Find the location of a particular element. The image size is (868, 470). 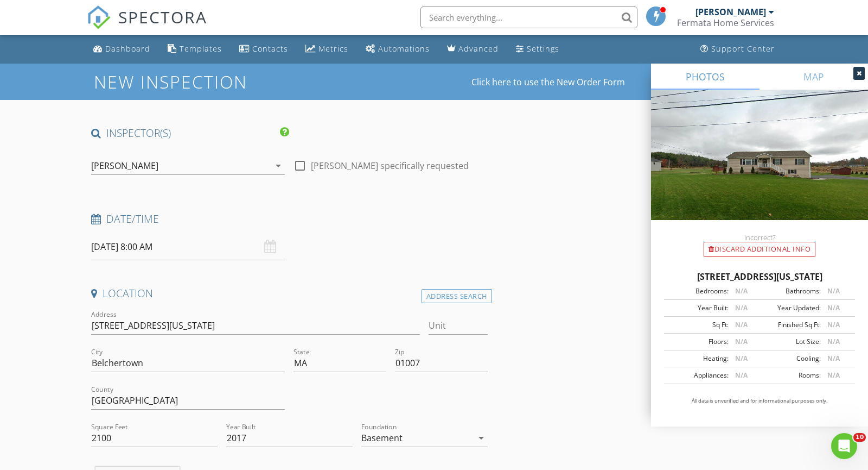

div: Contacts is located at coordinates (270, 48).